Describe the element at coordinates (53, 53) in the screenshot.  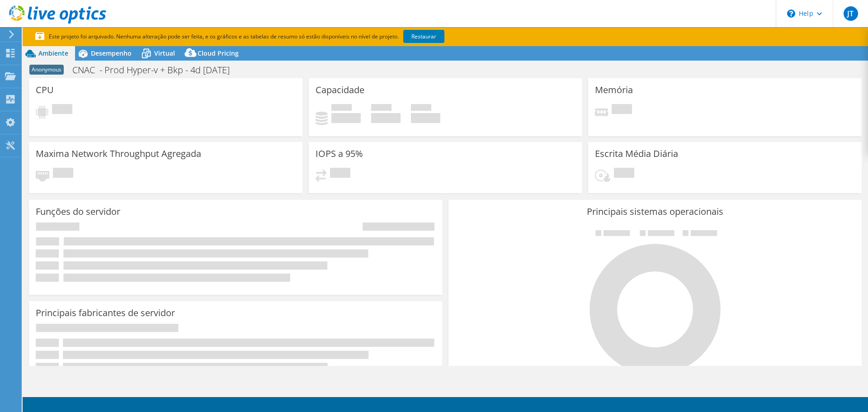
I see `span: Ambiente` at that location.